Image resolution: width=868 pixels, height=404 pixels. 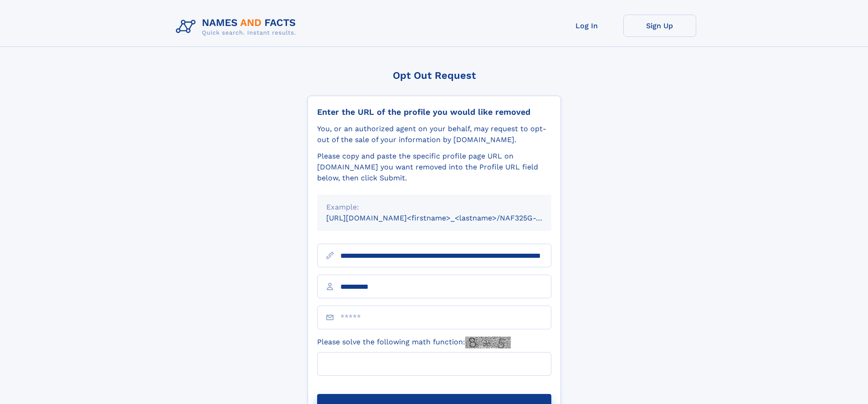 I want to click on div: Opt Out Request, so click(x=434, y=75).